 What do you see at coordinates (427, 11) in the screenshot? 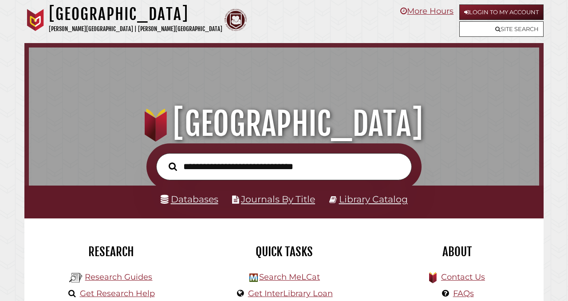
I see `a: More Hours` at bounding box center [427, 11].